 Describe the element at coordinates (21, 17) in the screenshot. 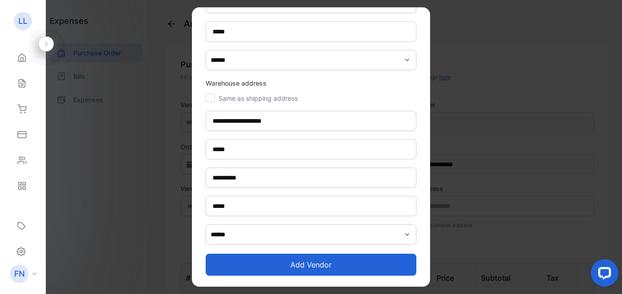

I see `button: Open LiveChat chat widget` at that location.